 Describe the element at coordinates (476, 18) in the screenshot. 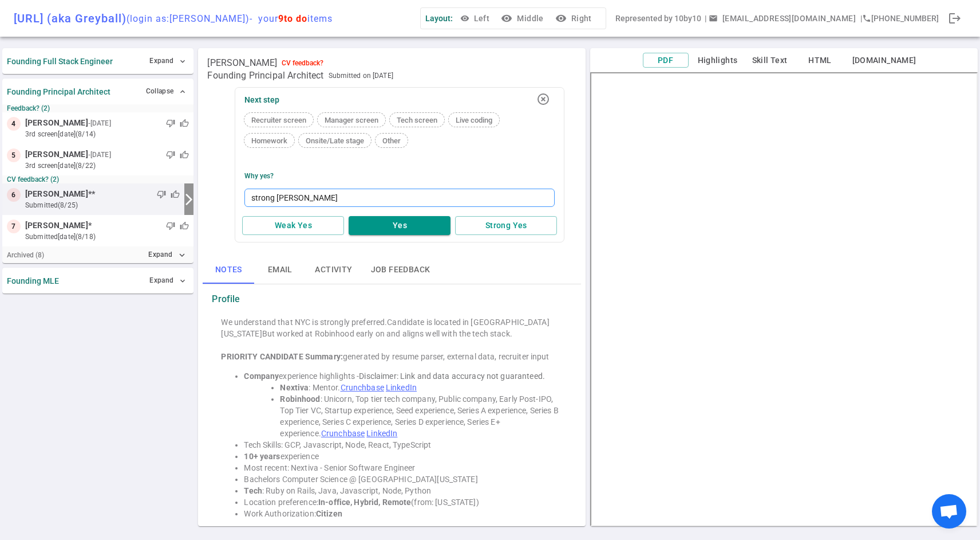

I see `button: Left` at that location.